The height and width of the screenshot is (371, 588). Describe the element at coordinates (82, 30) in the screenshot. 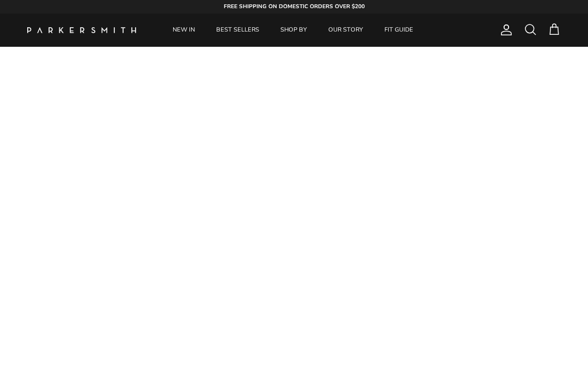

I see `a: Parker Smith` at that location.